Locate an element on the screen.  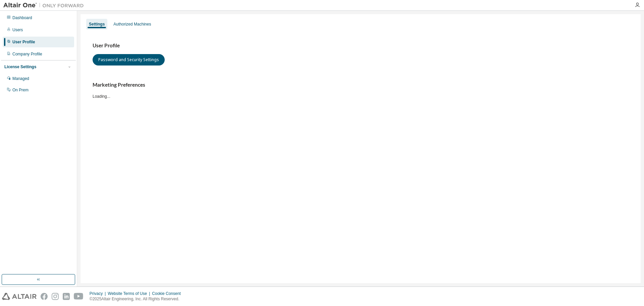
img: youtube.svg is located at coordinates (79, 296).